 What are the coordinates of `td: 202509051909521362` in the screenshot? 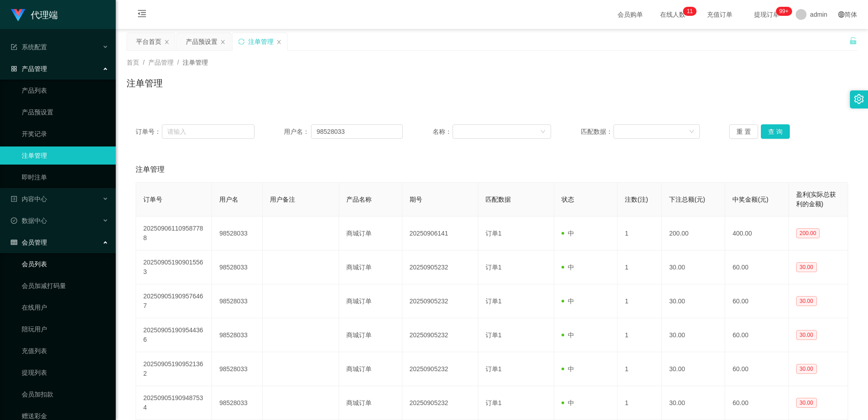 It's located at (174, 369).